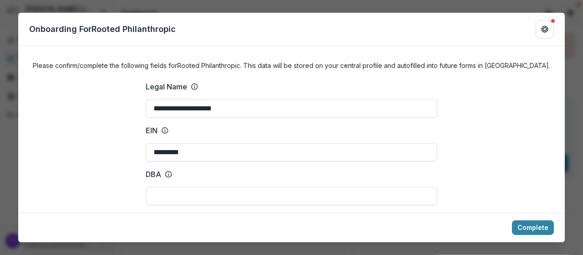  I want to click on button: Complete, so click(533, 227).